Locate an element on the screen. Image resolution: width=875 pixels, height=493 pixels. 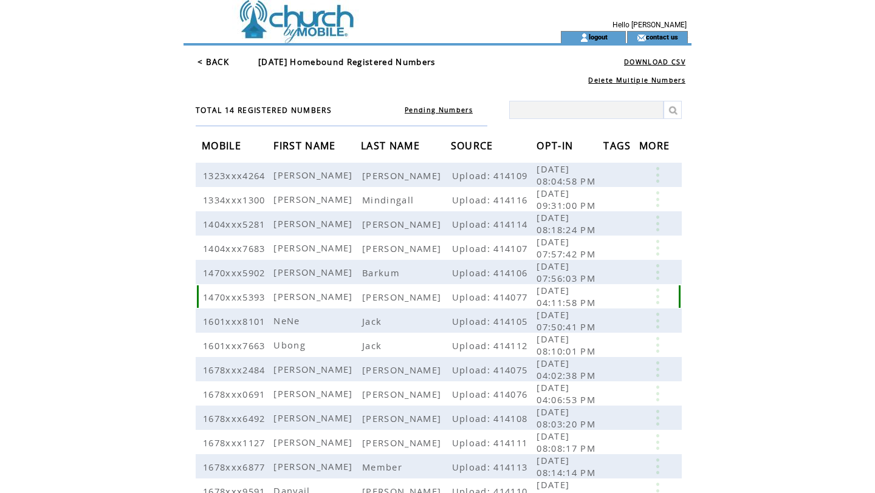
span: 1678xxx1127 is located at coordinates (236, 443).